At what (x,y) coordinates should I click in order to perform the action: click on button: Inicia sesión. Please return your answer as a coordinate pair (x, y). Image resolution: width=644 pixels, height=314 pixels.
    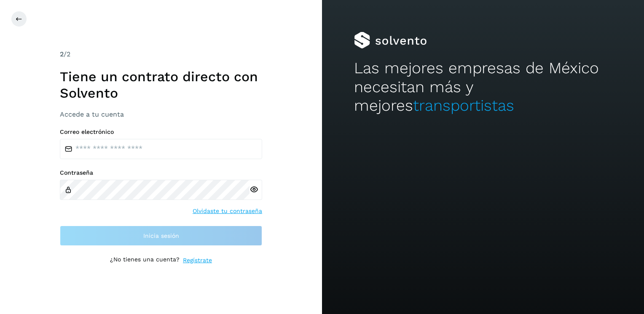
    Looking at the image, I should click on (161, 236).